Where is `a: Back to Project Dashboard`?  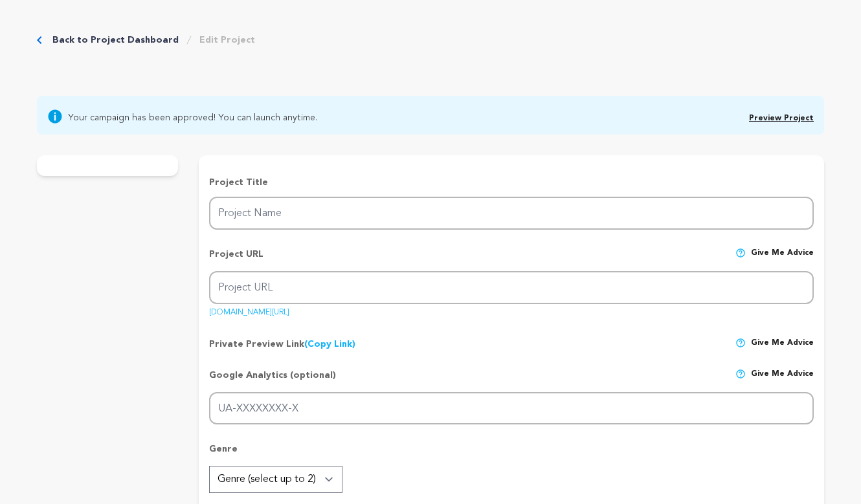 a: Back to Project Dashboard is located at coordinates (116, 40).